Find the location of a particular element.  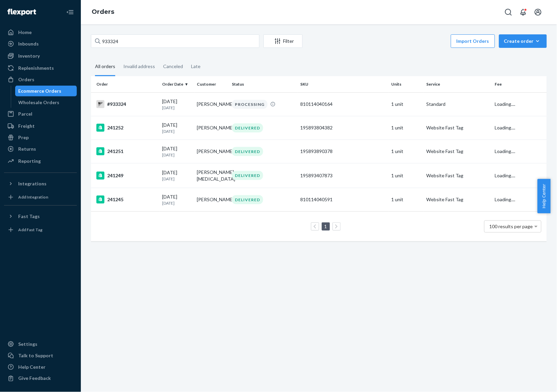

a: Talk to Support is located at coordinates (41, 356).